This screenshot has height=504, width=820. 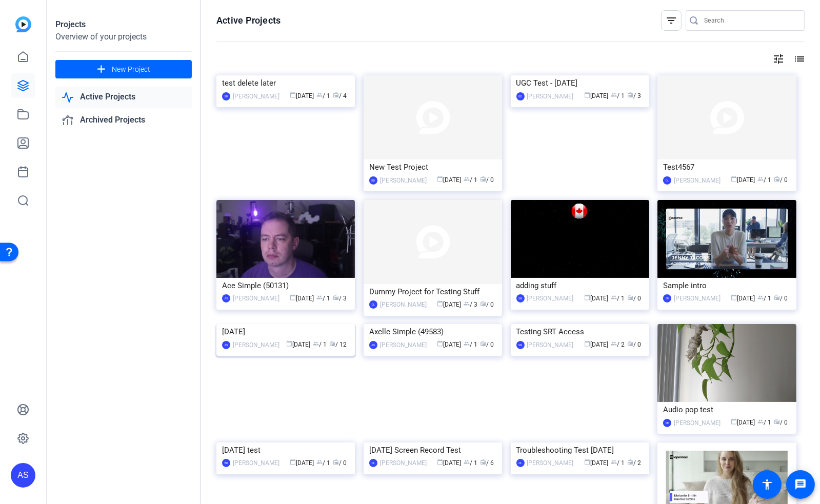 I want to click on button: New Project, so click(x=123, y=69).